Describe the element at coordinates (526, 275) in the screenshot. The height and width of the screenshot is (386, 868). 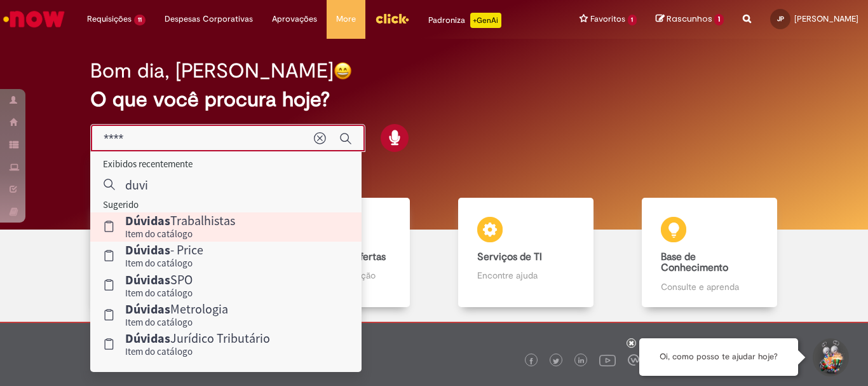
I see `p: Encontre ajuda` at that location.